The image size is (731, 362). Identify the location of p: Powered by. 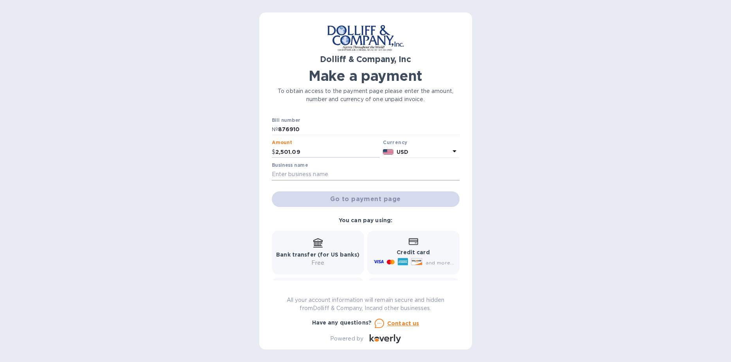
(346, 339).